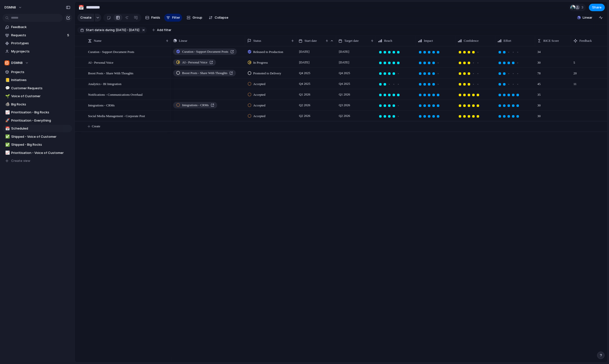 This screenshot has width=609, height=364. Describe the element at coordinates (37, 96) in the screenshot. I see `div: 🌱Voice of Customer` at that location.